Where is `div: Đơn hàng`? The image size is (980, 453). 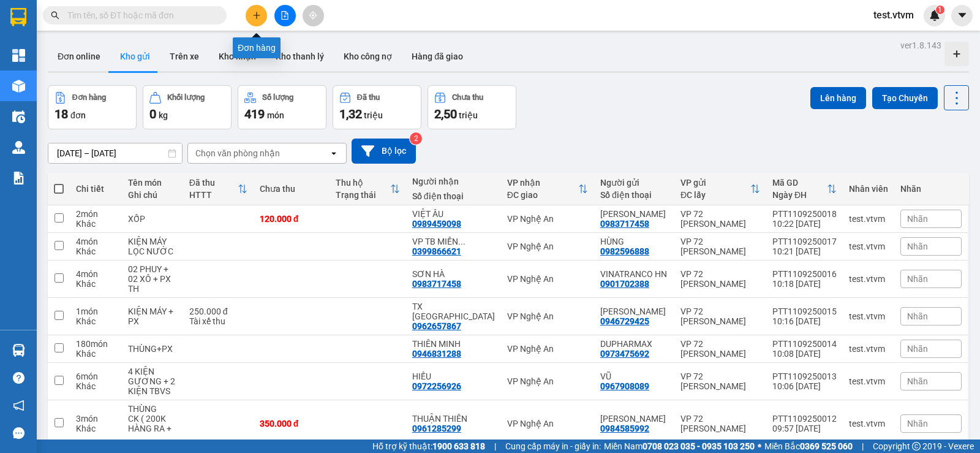 div: Đơn hàng is located at coordinates (89, 98).